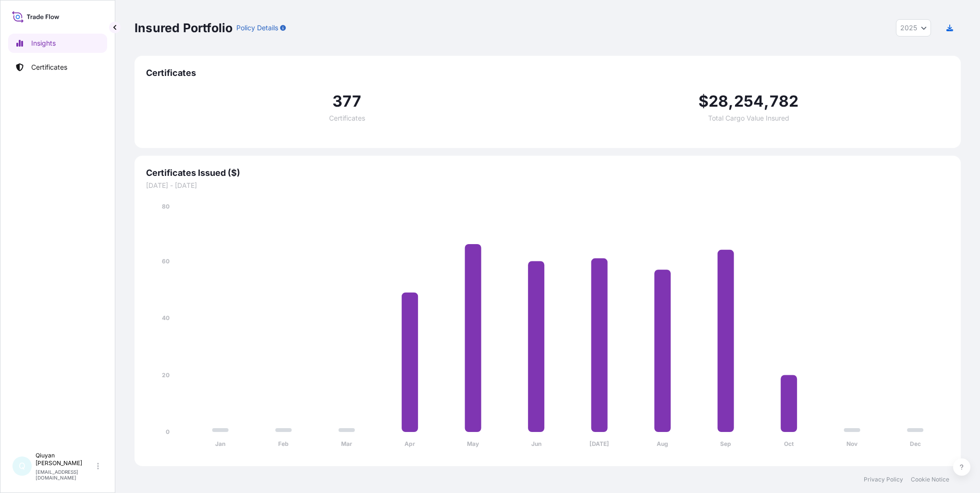 Image resolution: width=980 pixels, height=493 pixels. I want to click on span: Q, so click(22, 466).